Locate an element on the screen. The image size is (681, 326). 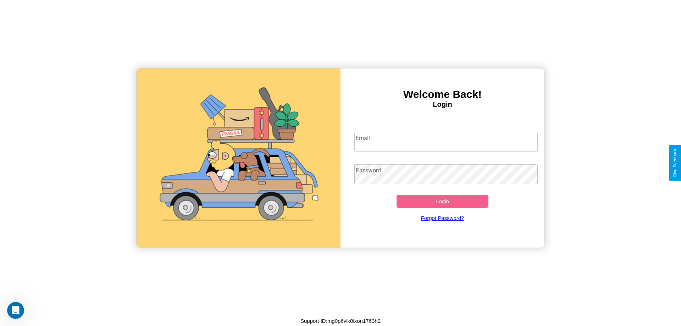
img: gif is located at coordinates (238, 158).